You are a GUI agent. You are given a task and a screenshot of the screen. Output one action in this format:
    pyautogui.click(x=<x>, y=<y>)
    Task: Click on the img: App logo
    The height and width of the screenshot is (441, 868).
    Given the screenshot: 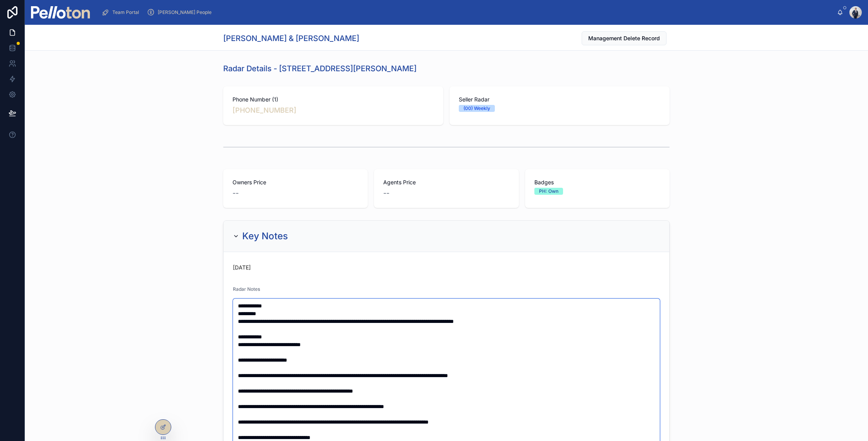 What is the action you would take?
    pyautogui.click(x=60, y=12)
    